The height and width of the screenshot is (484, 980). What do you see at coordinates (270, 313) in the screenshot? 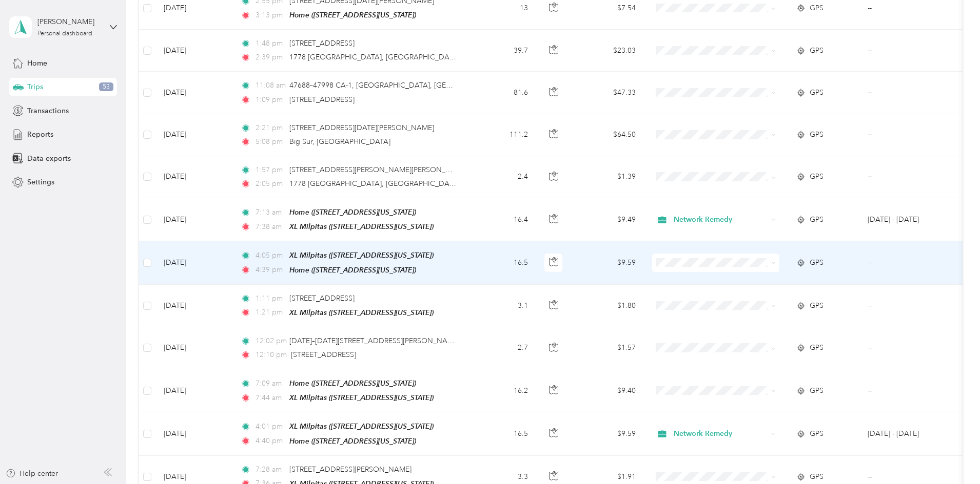
I see `span: 1:21 pm` at bounding box center [270, 313].